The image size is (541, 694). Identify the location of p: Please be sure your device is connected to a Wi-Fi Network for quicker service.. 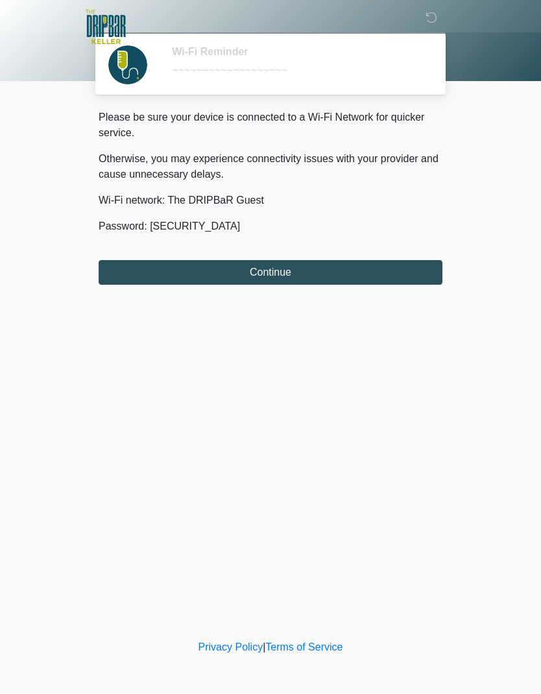
(270, 125).